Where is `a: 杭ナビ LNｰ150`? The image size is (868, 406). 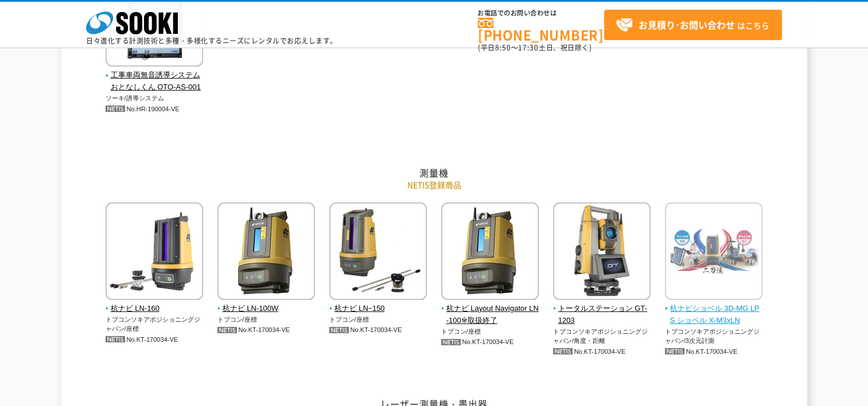 a: 杭ナビ LNｰ150 is located at coordinates (378, 304).